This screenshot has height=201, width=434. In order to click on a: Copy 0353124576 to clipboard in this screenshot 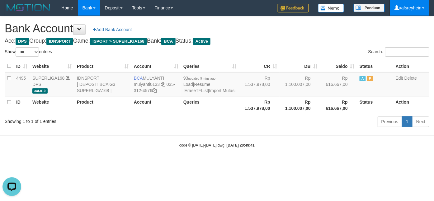, I will do `click(155, 91)`.